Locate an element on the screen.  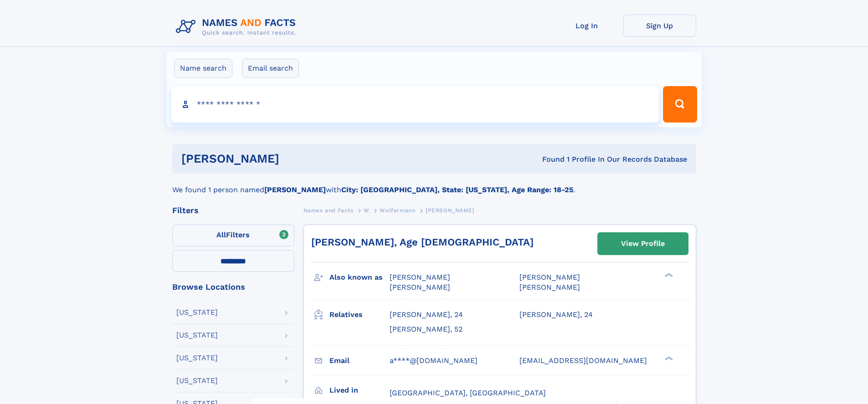
span: W is located at coordinates (366, 210).